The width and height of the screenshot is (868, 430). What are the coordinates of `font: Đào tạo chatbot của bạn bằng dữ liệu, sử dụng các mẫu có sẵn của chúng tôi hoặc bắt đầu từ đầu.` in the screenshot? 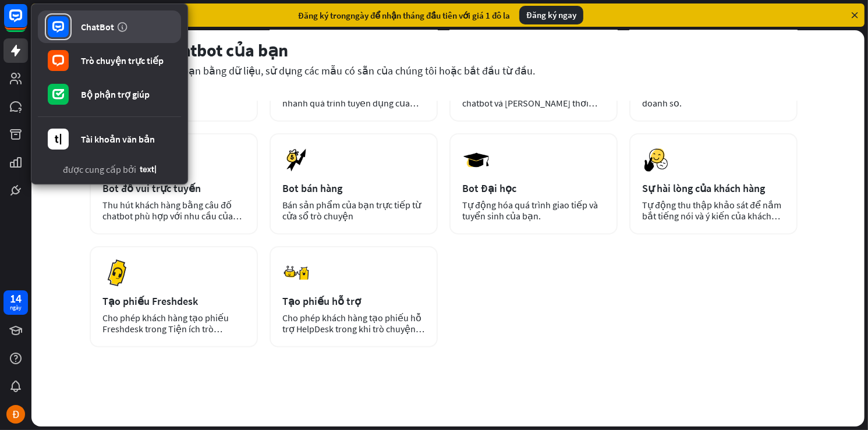 It's located at (312, 70).